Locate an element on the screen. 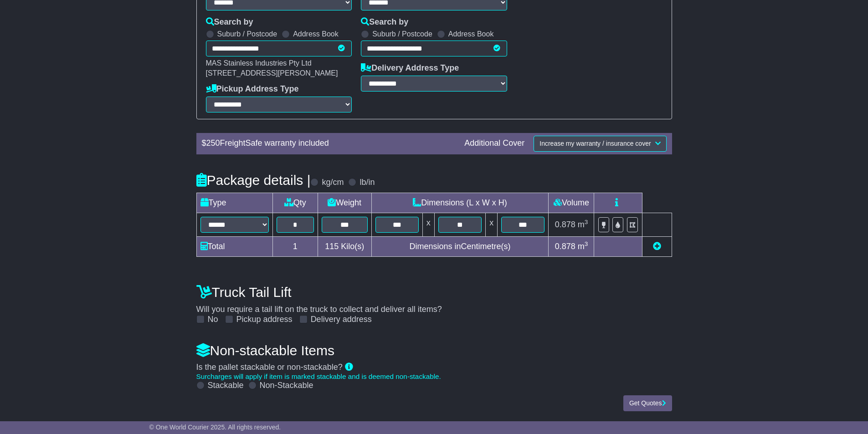 The width and height of the screenshot is (868, 434). td: Weight is located at coordinates (344, 203).